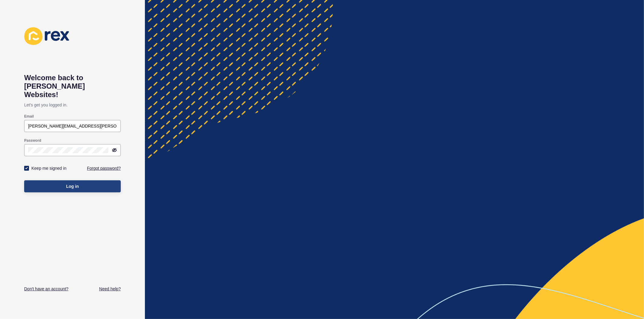 The width and height of the screenshot is (644, 319). I want to click on button: Log in, so click(73, 186).